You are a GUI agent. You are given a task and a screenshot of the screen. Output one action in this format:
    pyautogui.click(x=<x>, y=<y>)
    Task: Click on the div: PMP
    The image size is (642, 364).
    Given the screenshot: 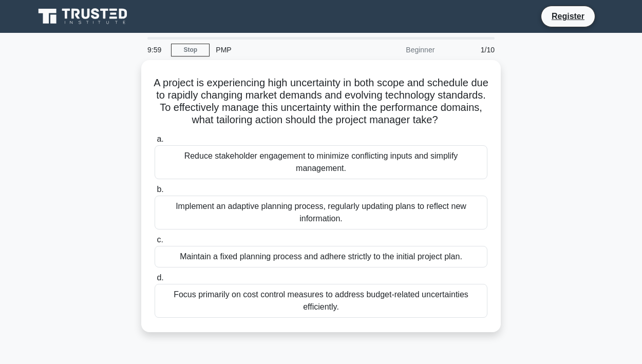 What is the action you would take?
    pyautogui.click(x=280, y=50)
    